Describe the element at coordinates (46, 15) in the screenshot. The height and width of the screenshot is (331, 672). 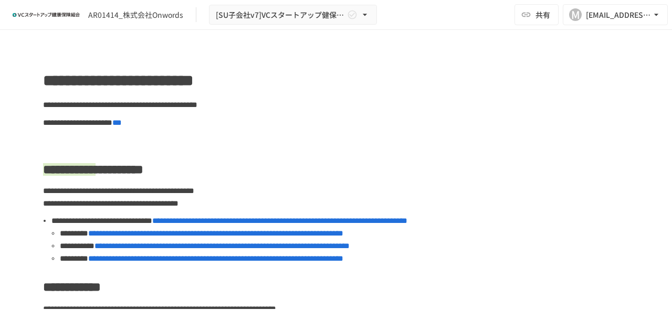
I see `img: ZDfHsVrhrXUoWEWGWYf8C4Fv4dEjYTEDCNvmL73B7ox` at that location.